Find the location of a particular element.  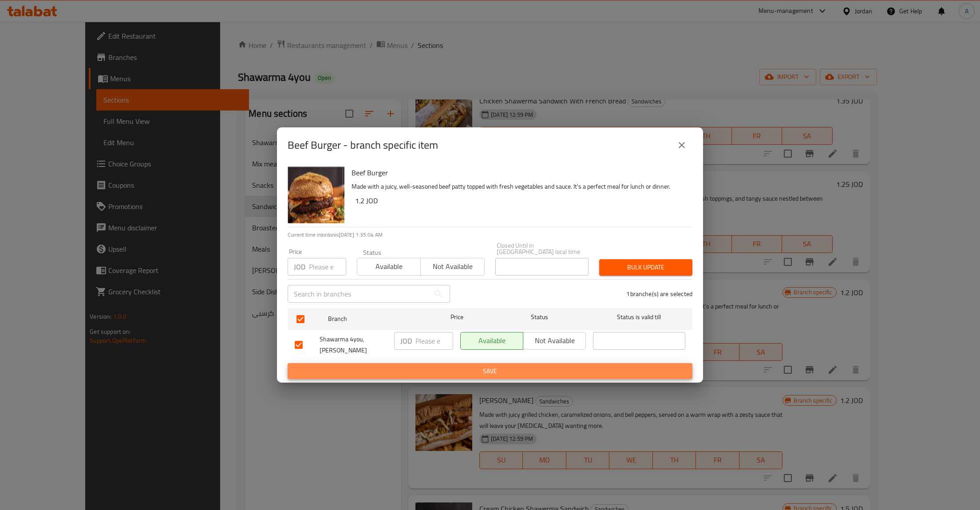

p: 1 branche(s) are selected is located at coordinates (659, 294).